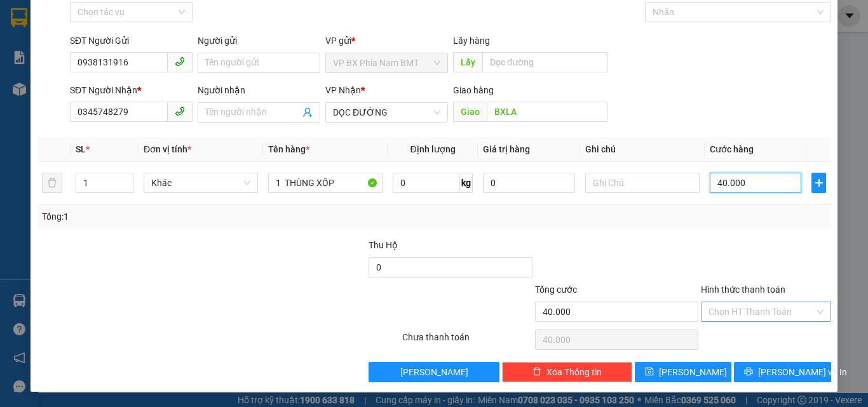 This screenshot has width=868, height=407. Describe the element at coordinates (432, 149) in the screenshot. I see `span: Định lượng` at that location.